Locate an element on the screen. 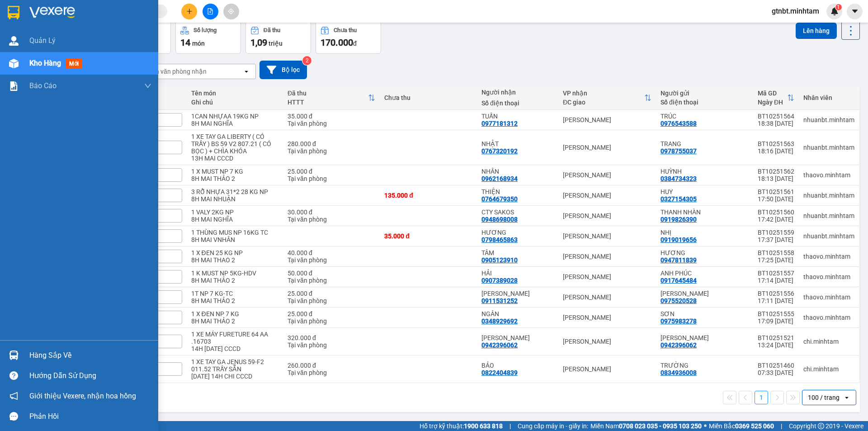 The width and height of the screenshot is (868, 431). div: NGÂN is located at coordinates (518, 314).